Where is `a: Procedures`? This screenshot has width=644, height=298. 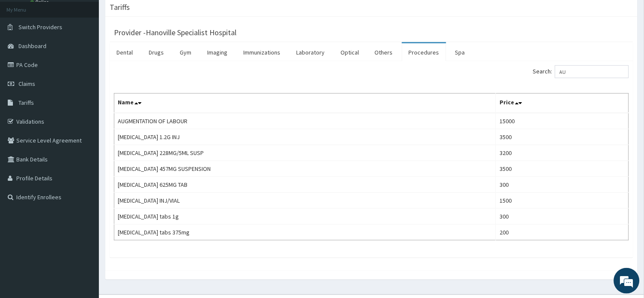
a: Procedures is located at coordinates (423, 53).